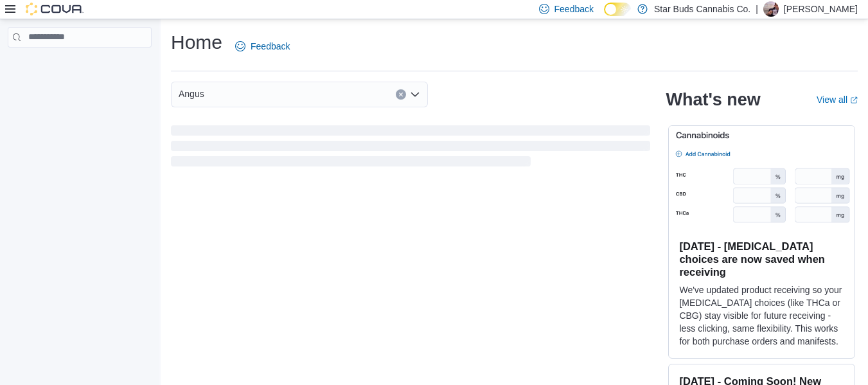 The height and width of the screenshot is (385, 868). Describe the element at coordinates (262, 46) in the screenshot. I see `a: Feedback` at that location.